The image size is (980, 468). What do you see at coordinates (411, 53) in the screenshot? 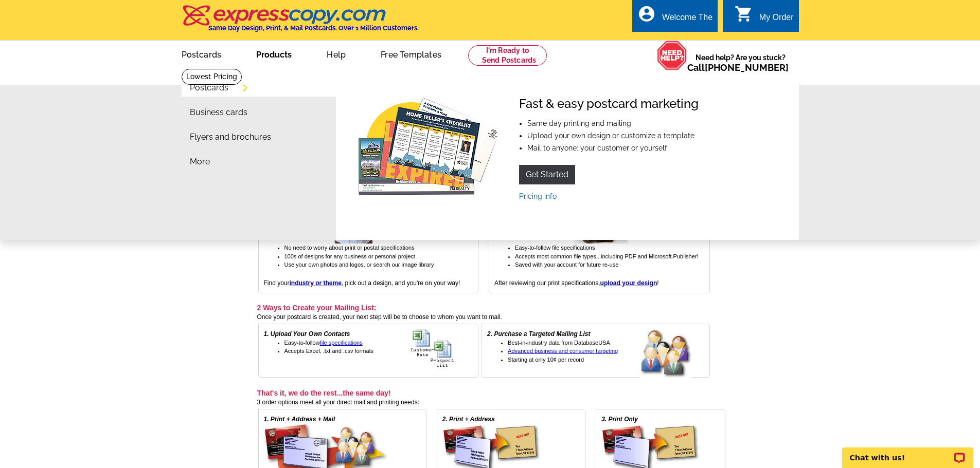
I see `a: Free Templates` at bounding box center [411, 53].